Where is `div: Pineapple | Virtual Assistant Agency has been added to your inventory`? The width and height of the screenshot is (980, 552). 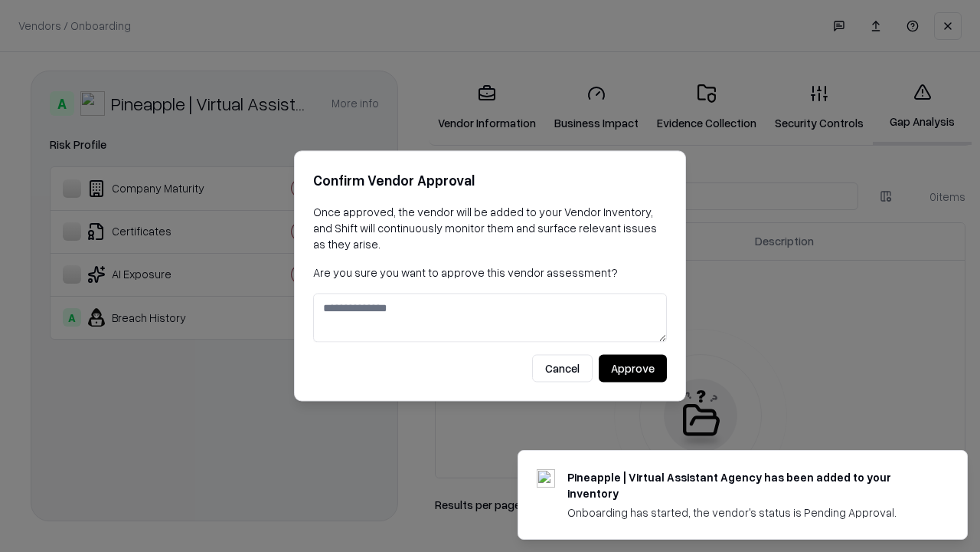 div: Pineapple | Virtual Assistant Agency has been added to your inventory is located at coordinates (749, 485).